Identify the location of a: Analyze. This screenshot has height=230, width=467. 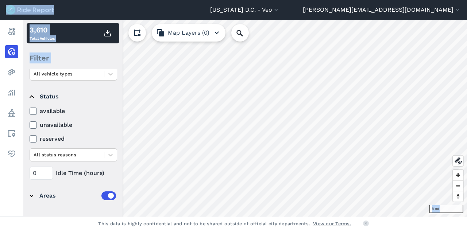
(12, 93).